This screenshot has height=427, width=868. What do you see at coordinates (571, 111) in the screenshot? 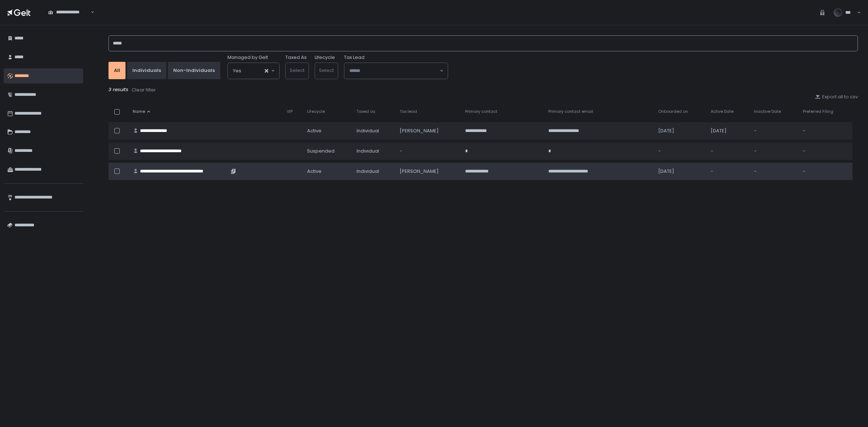
I see `span: Primary contact email` at bounding box center [571, 111].